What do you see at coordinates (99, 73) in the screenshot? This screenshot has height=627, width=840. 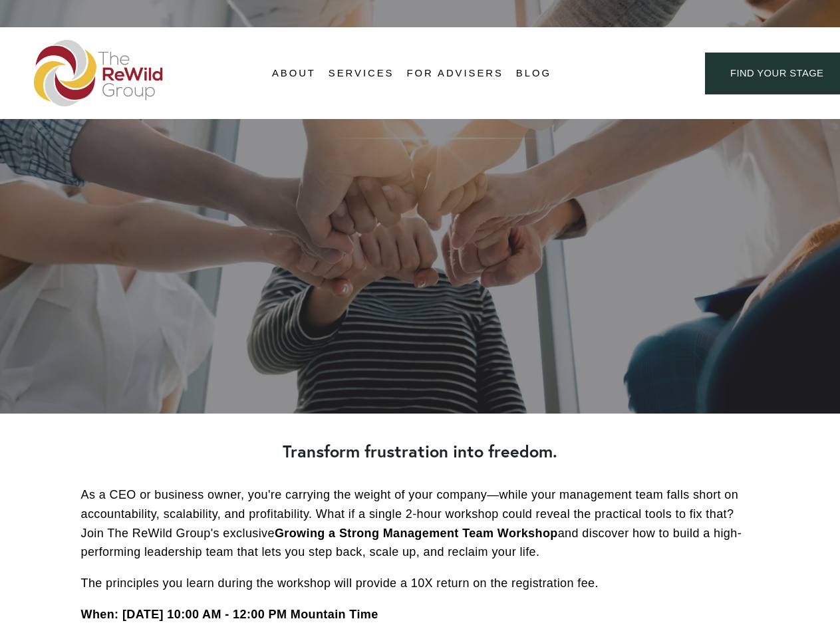 I see `img: The ReWild Group` at bounding box center [99, 73].